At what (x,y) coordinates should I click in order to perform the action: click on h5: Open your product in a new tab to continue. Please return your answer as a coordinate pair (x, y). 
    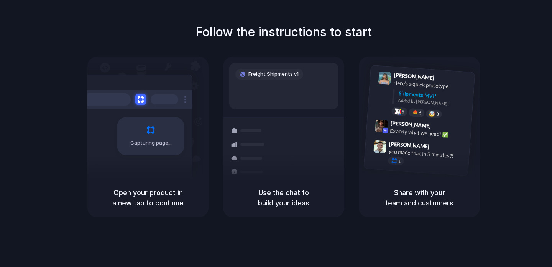
    Looking at the image, I should click on (148, 198).